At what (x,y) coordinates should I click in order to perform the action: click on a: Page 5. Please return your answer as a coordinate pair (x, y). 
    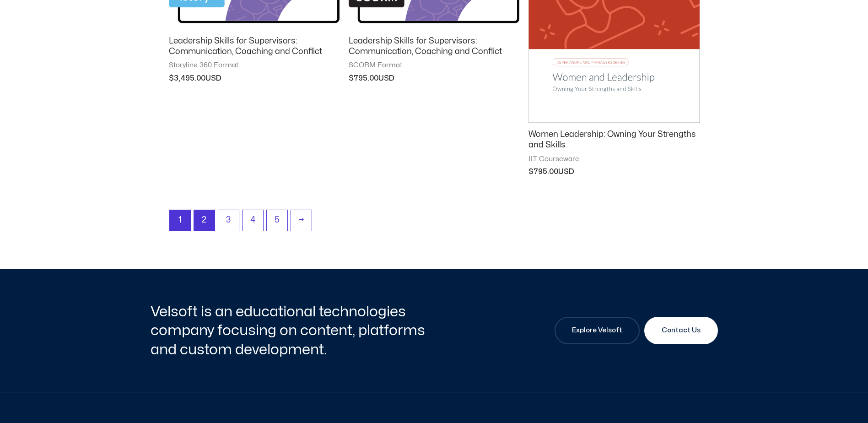
    Looking at the image, I should click on (277, 220).